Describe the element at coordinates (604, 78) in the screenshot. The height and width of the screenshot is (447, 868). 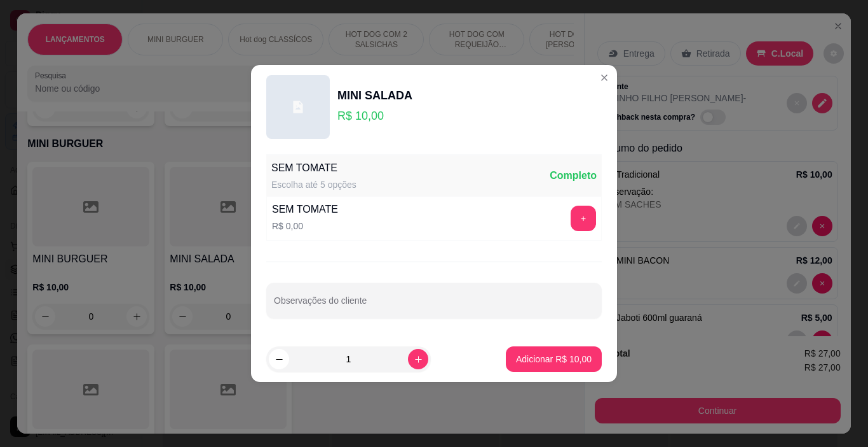
I see `button: Close` at that location.